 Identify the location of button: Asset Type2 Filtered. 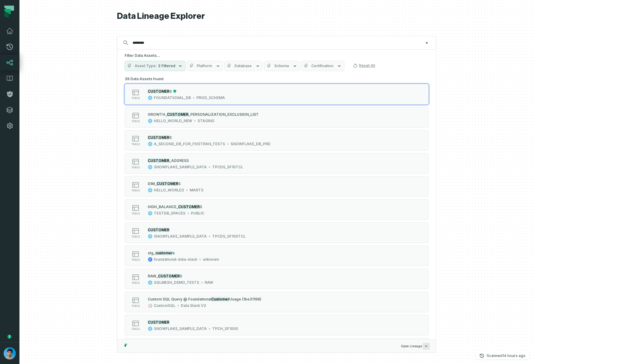
(155, 66).